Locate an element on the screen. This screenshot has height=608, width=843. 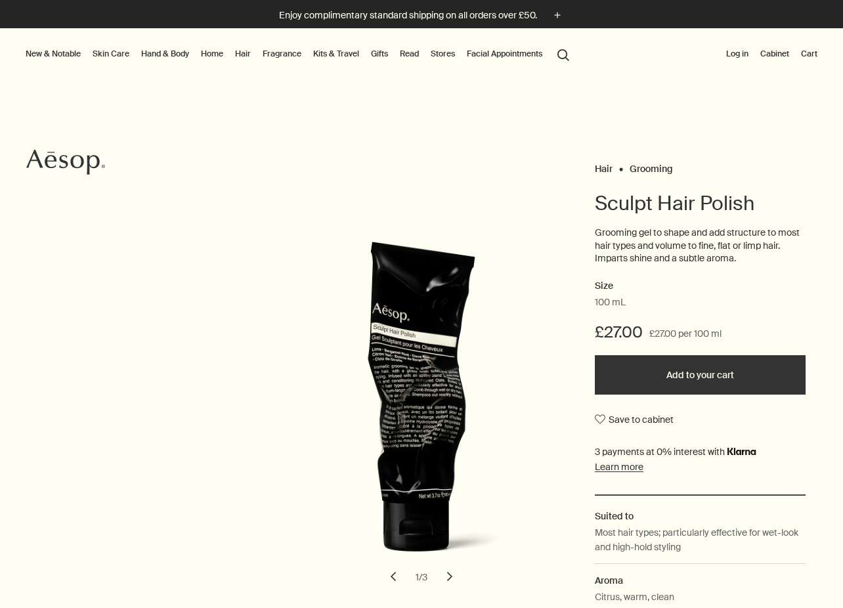
svg: Aesop is located at coordinates (66, 162).